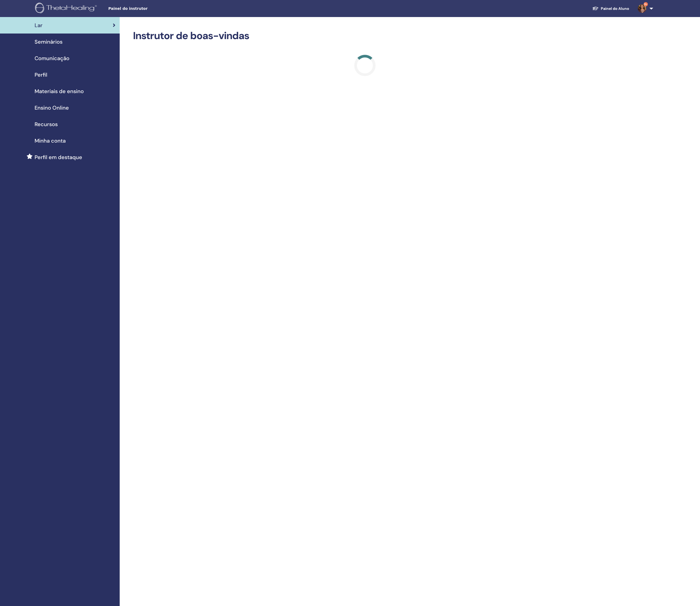  Describe the element at coordinates (148, 8) in the screenshot. I see `span: Painel do instrutor` at that location.